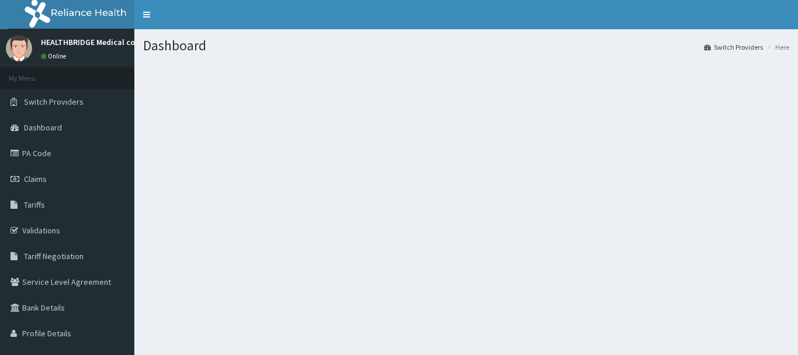  What do you see at coordinates (54, 102) in the screenshot?
I see `span: Switch Providers` at bounding box center [54, 102].